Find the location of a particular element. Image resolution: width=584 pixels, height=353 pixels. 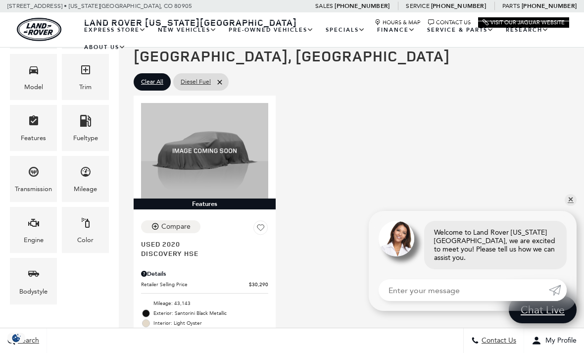

a: Finance is located at coordinates (396, 30).